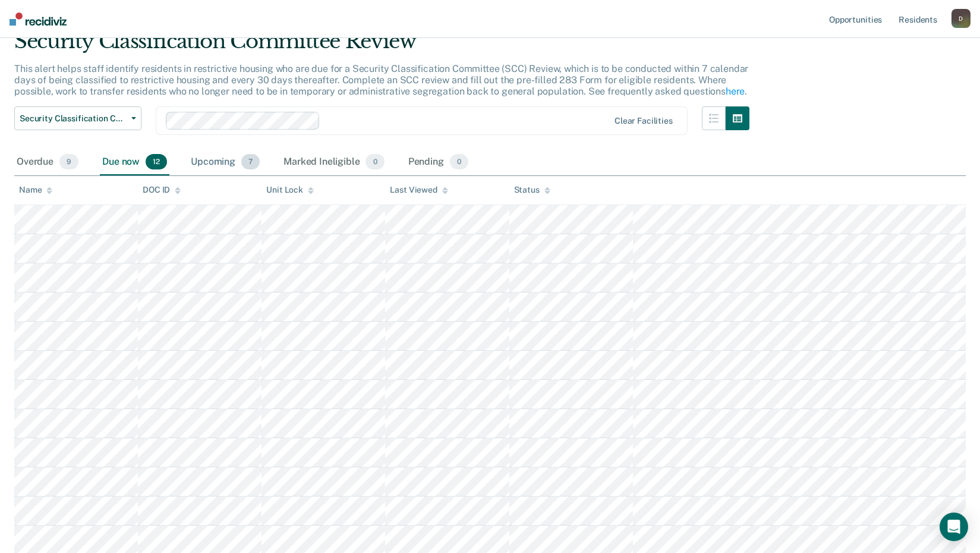 The height and width of the screenshot is (553, 980). What do you see at coordinates (47, 162) in the screenshot?
I see `div: Overdue9` at bounding box center [47, 162].